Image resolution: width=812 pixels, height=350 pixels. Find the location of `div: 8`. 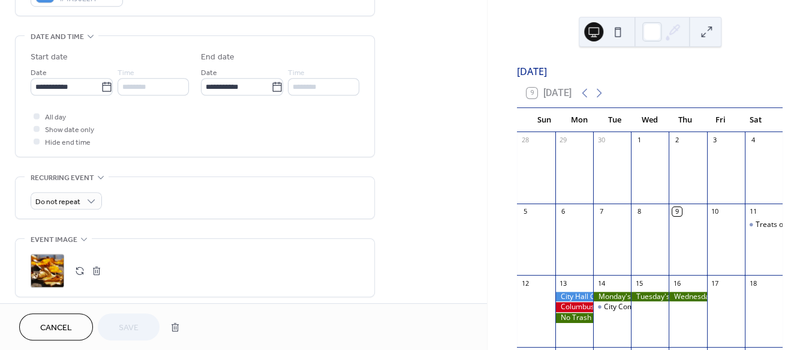

div: 8 is located at coordinates (639, 211).